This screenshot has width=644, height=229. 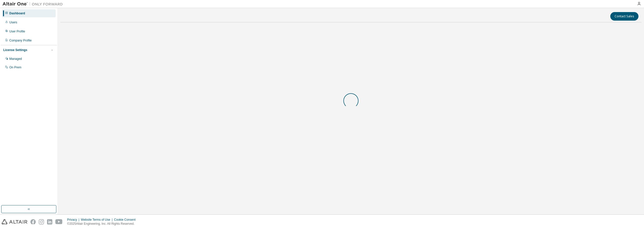 What do you see at coordinates (103, 224) in the screenshot?
I see `p: © 2025 Altair Engineering, Inc. All Rights Reserved.` at bounding box center [103, 224].